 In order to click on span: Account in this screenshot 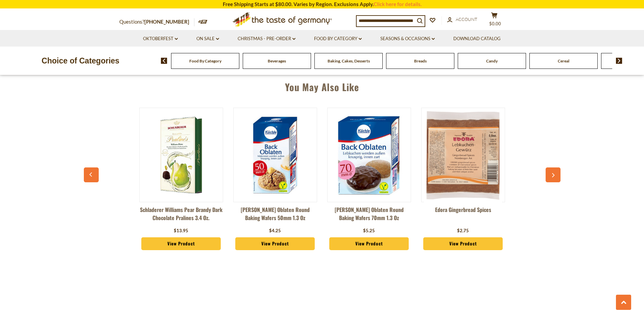, I will do `click(466, 19)`.